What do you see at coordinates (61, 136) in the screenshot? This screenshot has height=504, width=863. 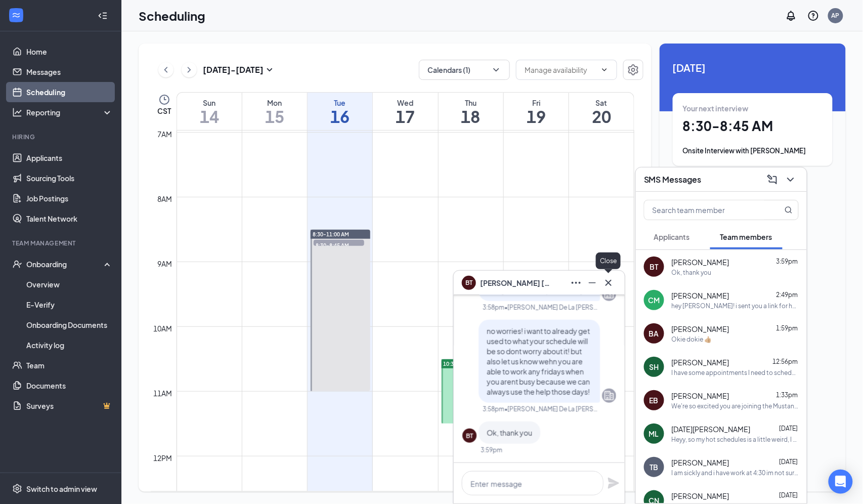 I see `div: Hiring` at bounding box center [61, 136].